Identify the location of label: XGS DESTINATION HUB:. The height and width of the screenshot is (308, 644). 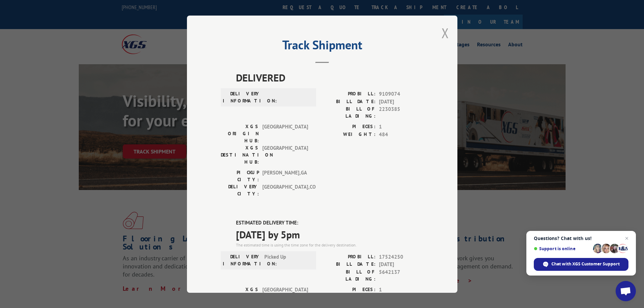
(240, 155).